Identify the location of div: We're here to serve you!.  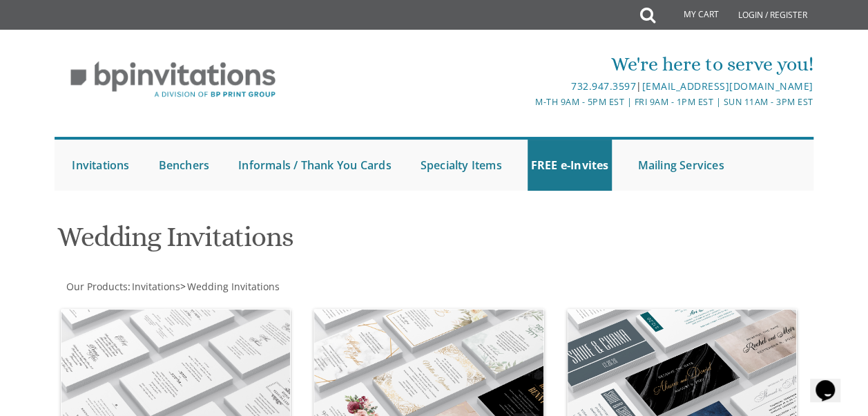
(560, 64).